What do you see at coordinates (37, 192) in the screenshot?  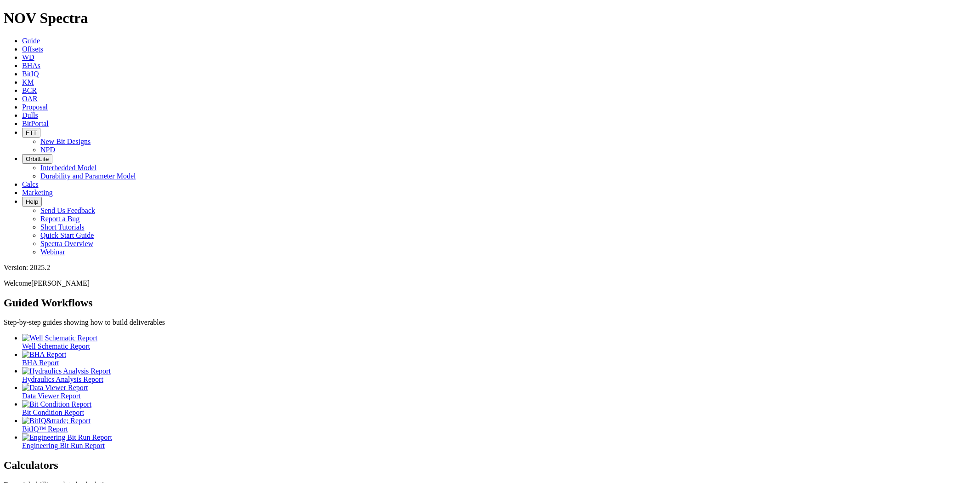 I see `a: Marketing` at bounding box center [37, 192].